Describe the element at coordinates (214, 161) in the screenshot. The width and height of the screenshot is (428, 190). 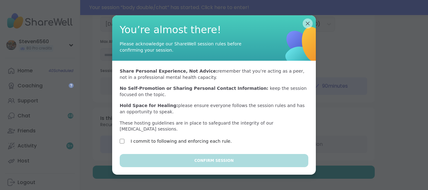
I see `span: Confirm Session` at that location.